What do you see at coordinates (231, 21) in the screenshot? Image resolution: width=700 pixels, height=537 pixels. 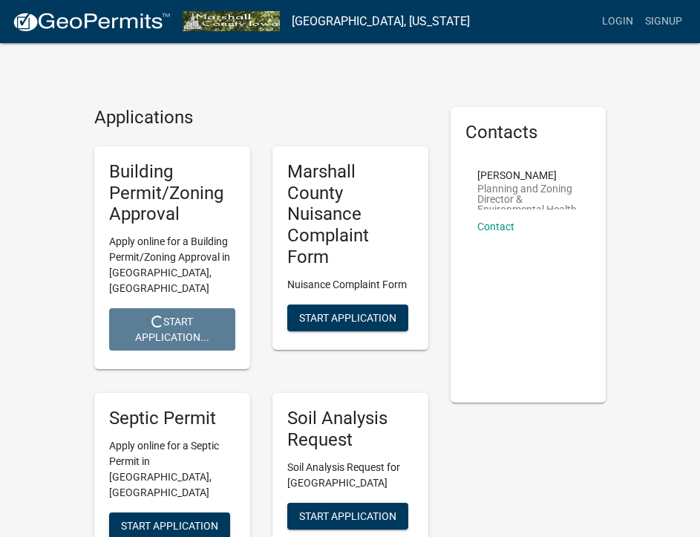 I see `img: Marshall County, Iowa` at bounding box center [231, 21].